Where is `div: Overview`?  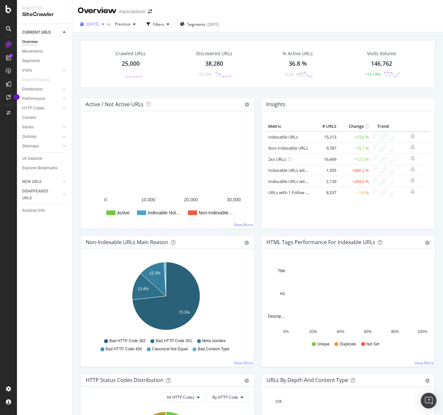 div: Overview is located at coordinates (30, 42).